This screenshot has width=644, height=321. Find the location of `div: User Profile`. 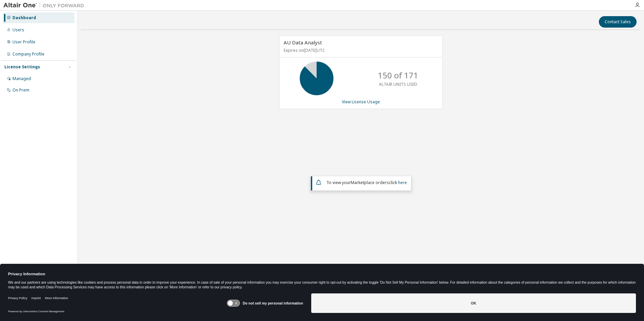

div: User Profile is located at coordinates (24, 42).